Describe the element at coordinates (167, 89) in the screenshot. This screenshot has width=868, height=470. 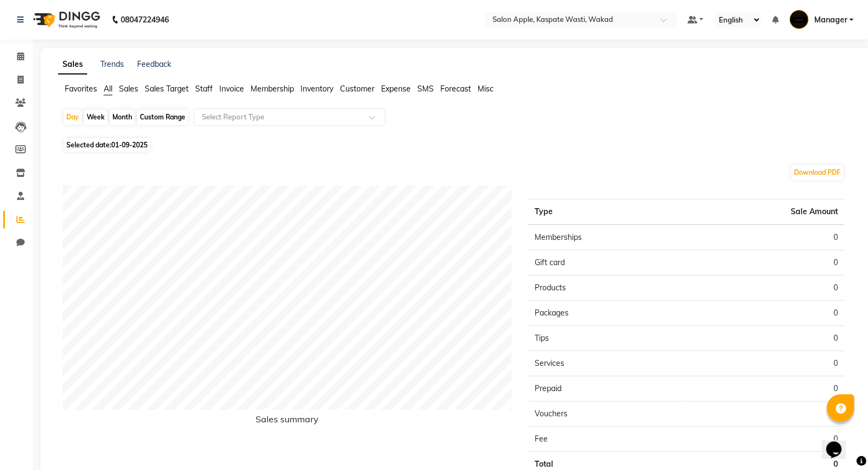
I see `span: Sales Target` at that location.